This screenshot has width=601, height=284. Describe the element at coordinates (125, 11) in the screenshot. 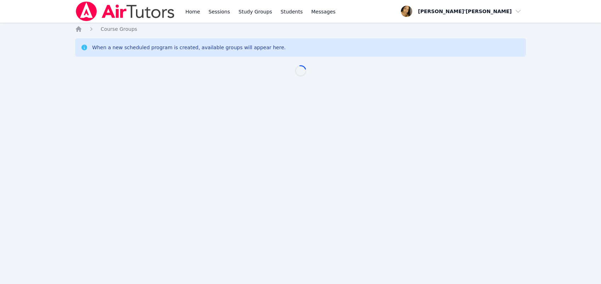

I see `img: Air Tutors` at that location.